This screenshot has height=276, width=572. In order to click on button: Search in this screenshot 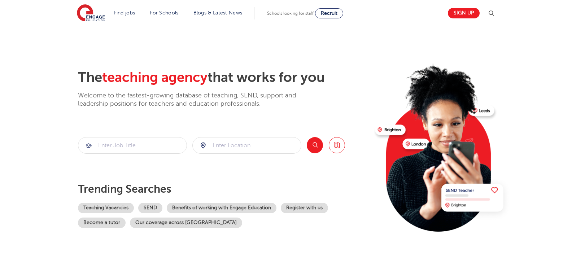, I will do `click(315, 145)`.